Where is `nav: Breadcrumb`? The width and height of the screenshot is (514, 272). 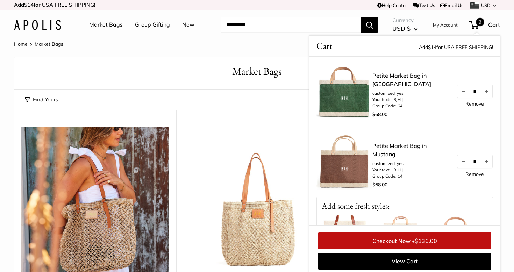 nav: Breadcrumb is located at coordinates (38, 44).